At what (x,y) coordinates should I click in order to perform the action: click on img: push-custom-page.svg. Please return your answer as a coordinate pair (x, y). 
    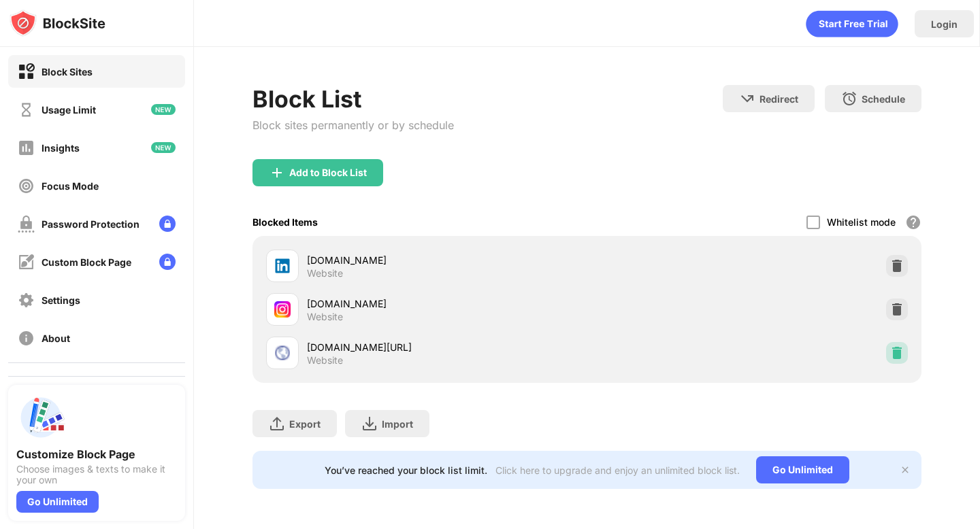
    Looking at the image, I should click on (41, 418).